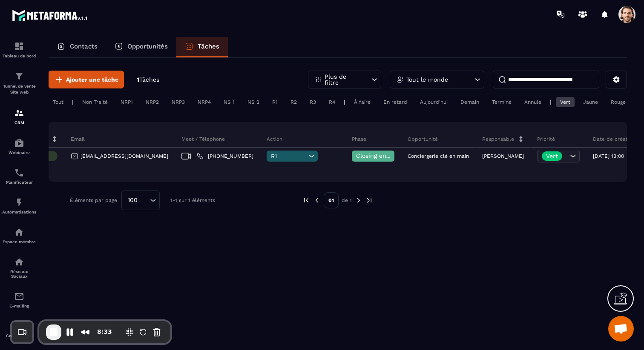 This screenshot has height=350, width=644. What do you see at coordinates (208, 47) in the screenshot?
I see `p: Tâches` at bounding box center [208, 47].